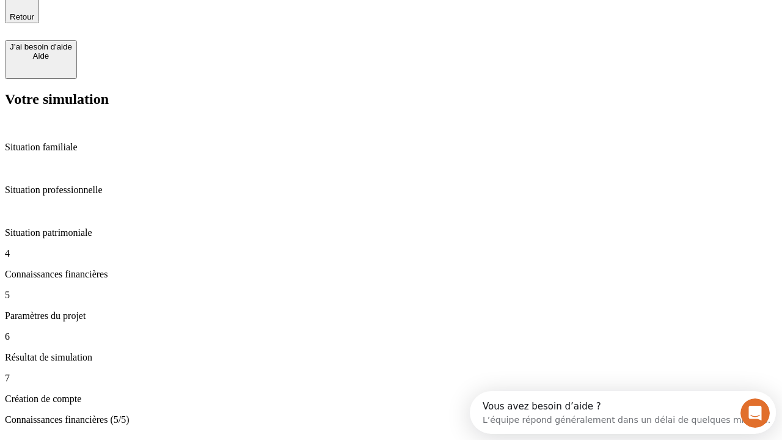  What do you see at coordinates (391, 190) in the screenshot?
I see `p: Situation professionnelle` at bounding box center [391, 190].